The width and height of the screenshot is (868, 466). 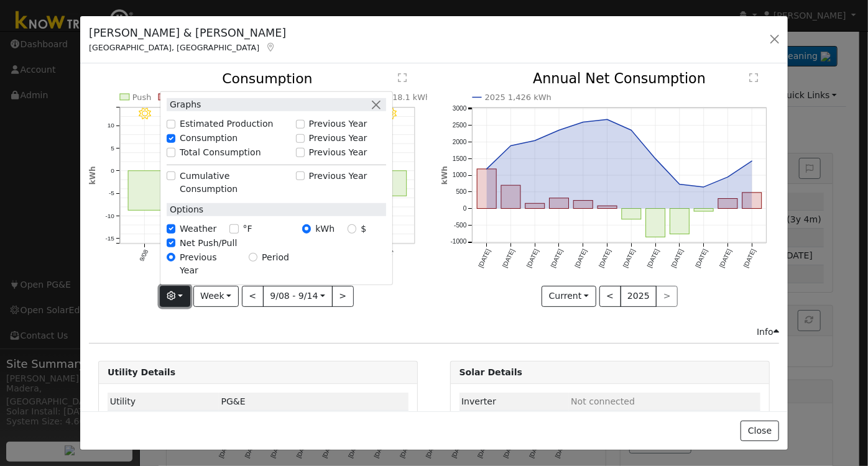 What do you see at coordinates (306, 229) in the screenshot?
I see `input: kWh` at bounding box center [306, 229].